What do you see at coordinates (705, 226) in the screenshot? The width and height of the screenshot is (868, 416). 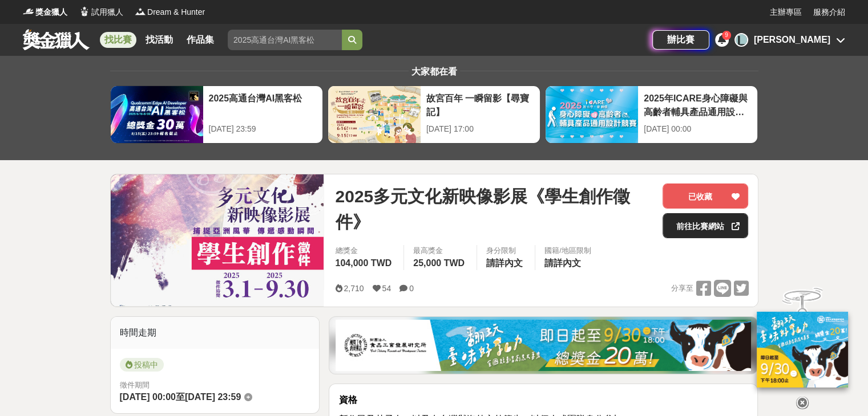 I see `a: 前往比賽網站` at bounding box center [705, 226].